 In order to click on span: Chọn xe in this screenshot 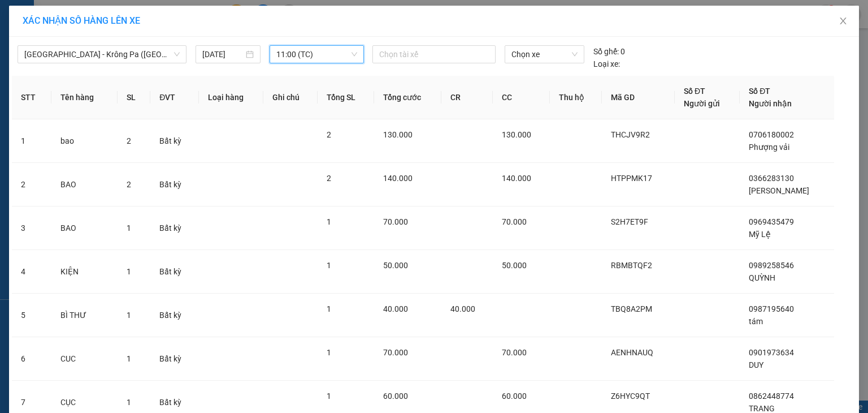, I will do `click(544, 54)`.